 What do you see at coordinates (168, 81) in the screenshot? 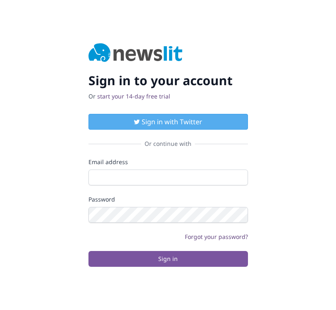
I see `h2: Sign in to your account` at bounding box center [168, 81].